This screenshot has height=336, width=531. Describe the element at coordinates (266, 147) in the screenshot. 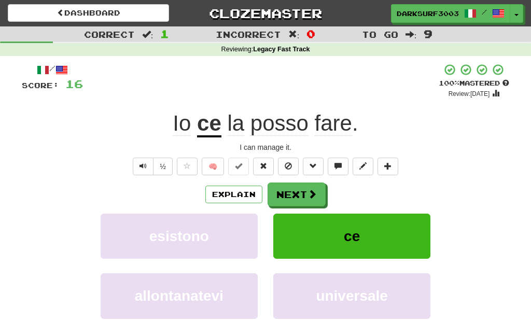

I see `div: I can manage it.` at that location.